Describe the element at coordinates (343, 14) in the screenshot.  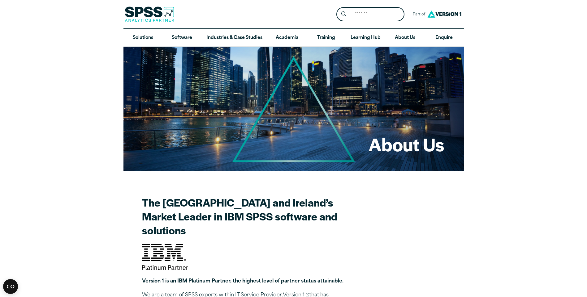
I see `button: Search magnifying glass icon` at that location.